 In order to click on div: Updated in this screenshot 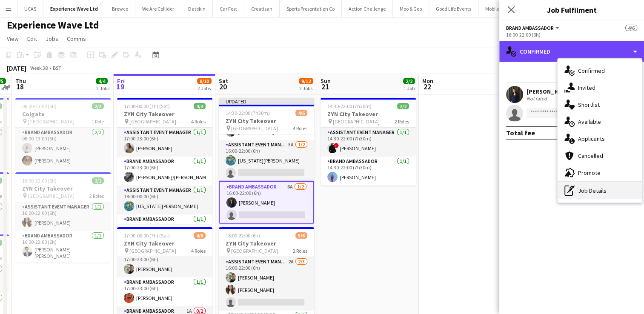, I will do `click(267, 101)`.